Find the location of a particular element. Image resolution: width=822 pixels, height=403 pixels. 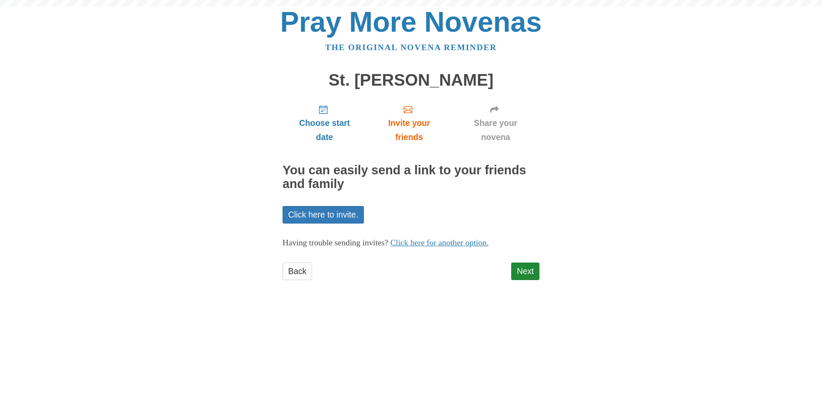

a: Share your novena is located at coordinates (495, 123).